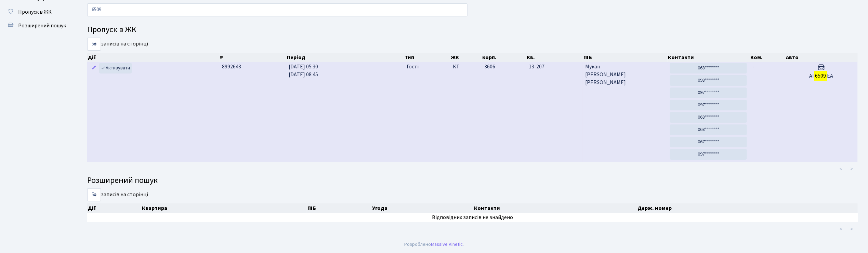 The image size is (868, 253). What do you see at coordinates (768, 57) in the screenshot?
I see `th: Ком.` at bounding box center [768, 57].